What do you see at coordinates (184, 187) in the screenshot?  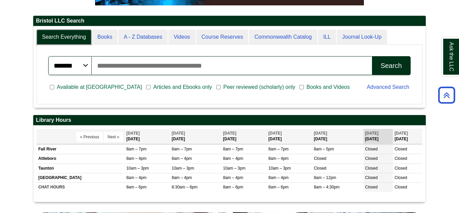 I see `span: 8:30am – 6pm` at bounding box center [184, 187].